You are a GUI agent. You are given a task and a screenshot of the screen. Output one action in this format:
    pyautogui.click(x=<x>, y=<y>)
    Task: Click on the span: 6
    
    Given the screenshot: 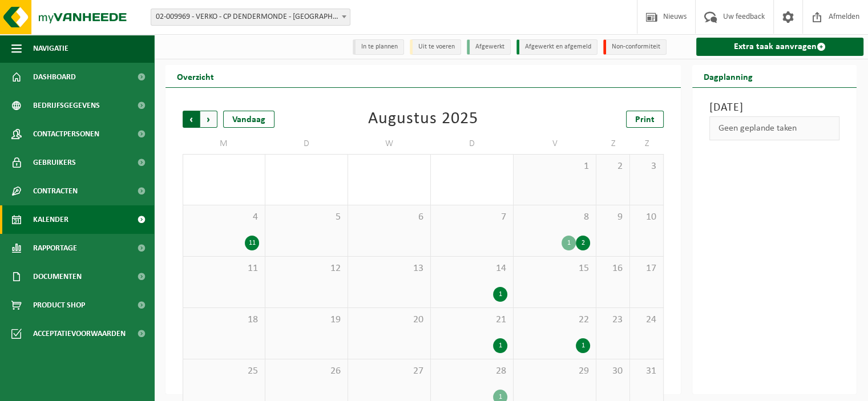 What is the action you would take?
    pyautogui.click(x=389, y=217)
    